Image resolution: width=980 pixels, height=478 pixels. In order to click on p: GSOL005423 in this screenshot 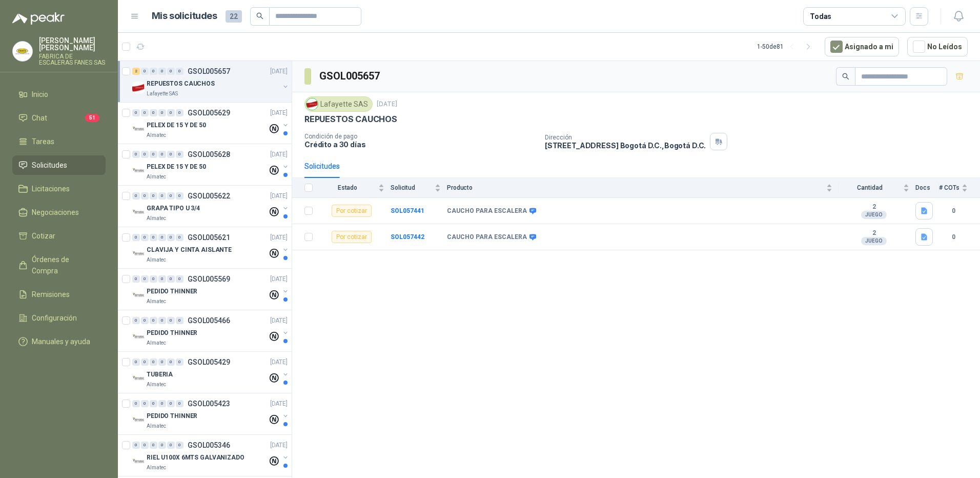, I will do `click(209, 404)`.